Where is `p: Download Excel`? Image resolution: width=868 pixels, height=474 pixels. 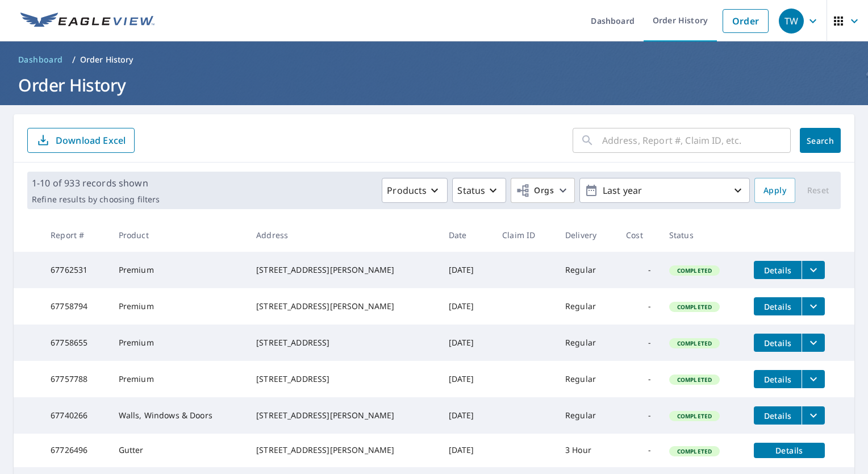 p: Download Excel is located at coordinates (90, 141).